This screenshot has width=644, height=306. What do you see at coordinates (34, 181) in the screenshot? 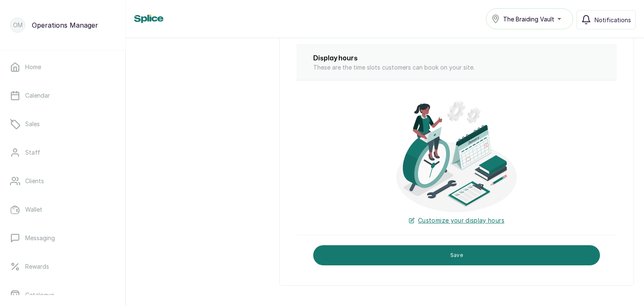
I see `p: Clients` at bounding box center [34, 181].